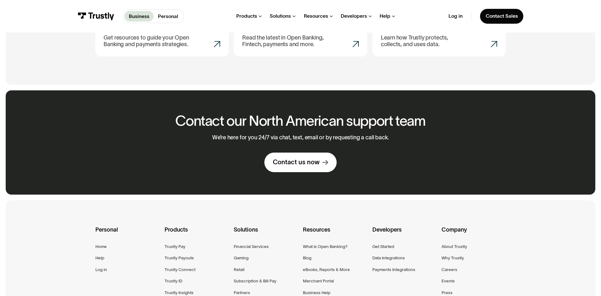 The image size is (601, 296). I want to click on div: Trustly ID, so click(173, 281).